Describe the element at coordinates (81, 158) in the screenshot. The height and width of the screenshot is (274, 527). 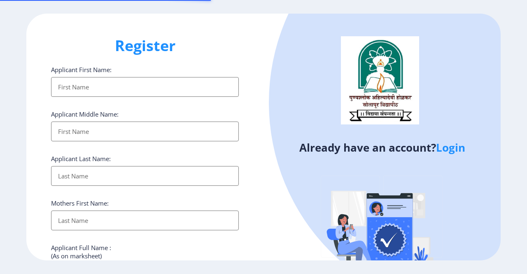
I see `label: Applicant Last Name:` at that location.